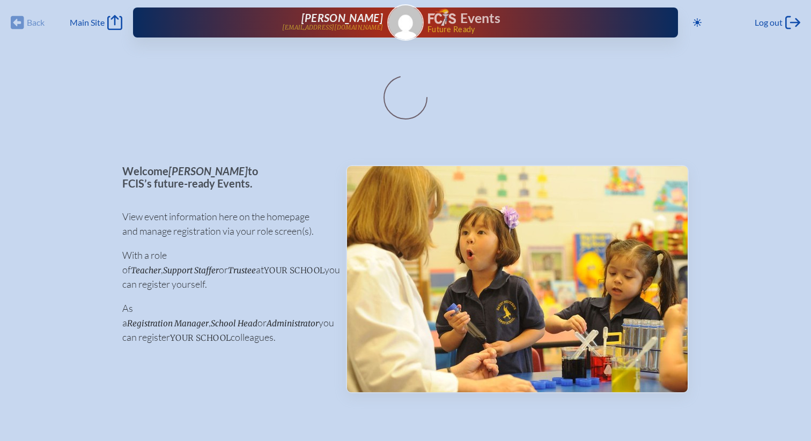 The image size is (811, 441). Describe the element at coordinates (146, 270) in the screenshot. I see `span: Teacher` at that location.